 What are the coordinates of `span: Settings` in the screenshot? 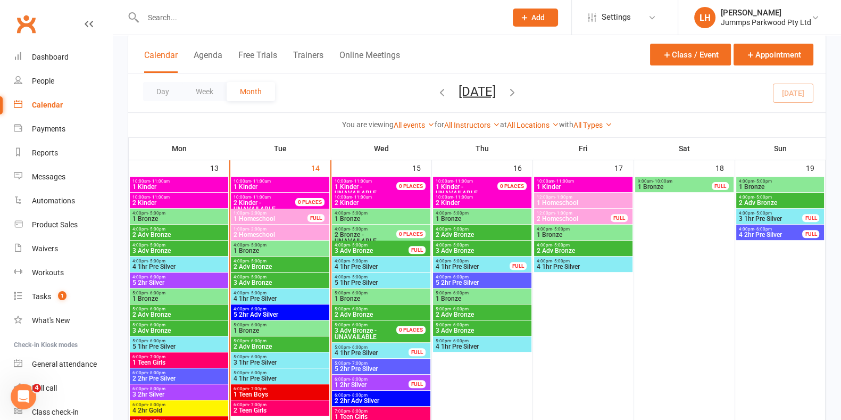 It's located at (616, 17).